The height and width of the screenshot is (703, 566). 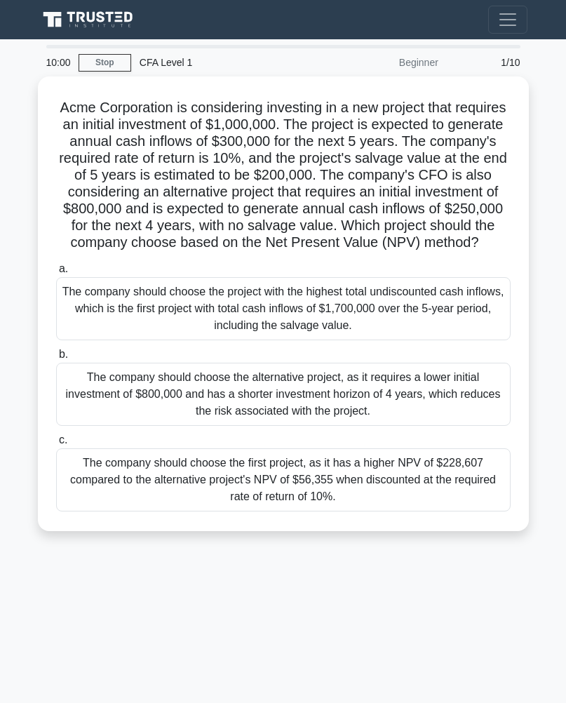 I want to click on div: The company should choose the alternative project, as it requires a lower initial investment of $..., so click(x=284, y=394).